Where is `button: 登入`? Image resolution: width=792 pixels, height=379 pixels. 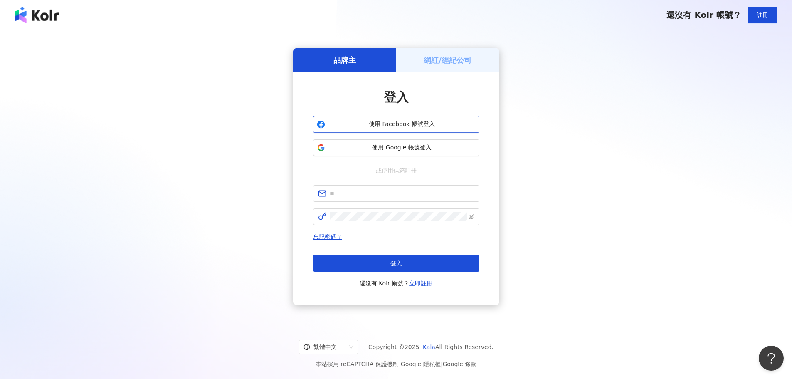
button: 登入 is located at coordinates (396, 263).